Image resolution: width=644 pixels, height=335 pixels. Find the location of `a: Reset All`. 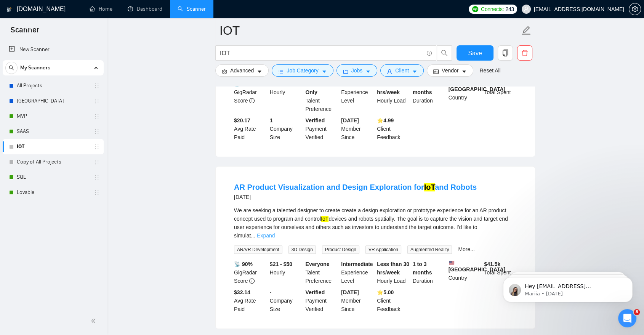

a: Reset All is located at coordinates (490, 70).